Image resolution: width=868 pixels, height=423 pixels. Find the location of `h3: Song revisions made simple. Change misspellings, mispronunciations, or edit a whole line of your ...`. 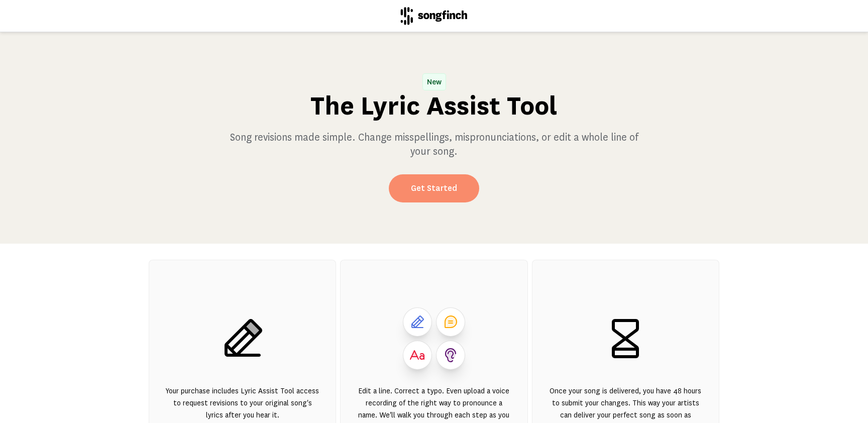

h3: Song revisions made simple. Change misspellings, mispronunciations, or edit a whole line of your ... is located at coordinates (434, 144).